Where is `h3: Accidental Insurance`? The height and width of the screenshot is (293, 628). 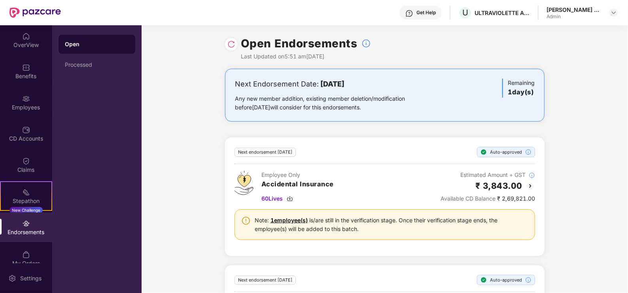
h3: Accidental Insurance is located at coordinates (297, 185).